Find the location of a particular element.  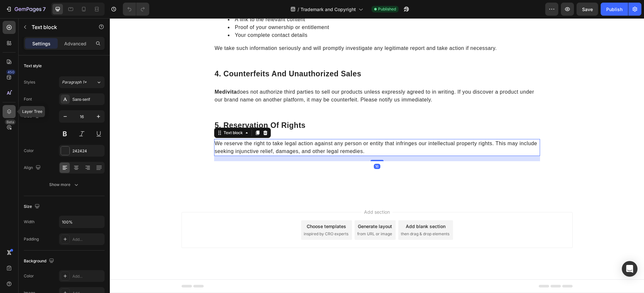

p: Text block is located at coordinates (59, 27).